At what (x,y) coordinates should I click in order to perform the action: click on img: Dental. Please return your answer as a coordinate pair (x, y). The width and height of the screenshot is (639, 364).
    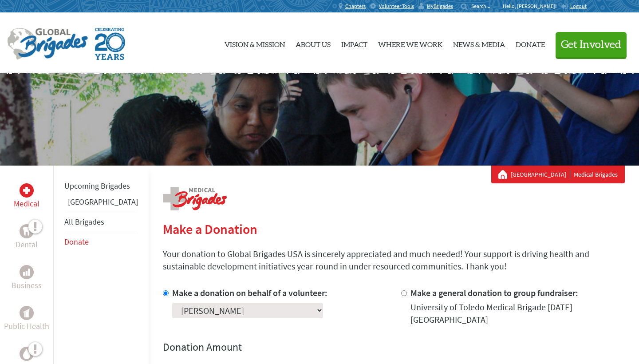
    Looking at the image, I should click on (27, 231).